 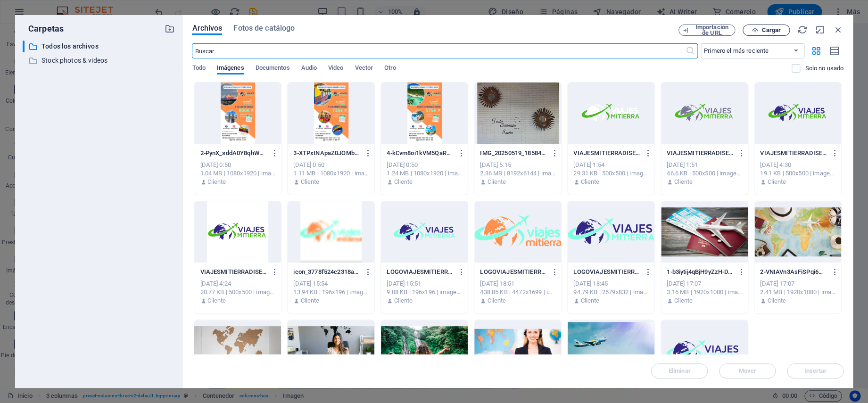 What do you see at coordinates (424, 292) in the screenshot?
I see `div: 9.08 KB | 196x196 | image/png` at bounding box center [424, 292].